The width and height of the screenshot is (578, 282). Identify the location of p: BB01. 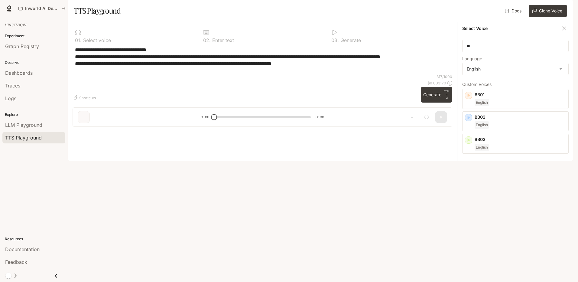
(521, 95).